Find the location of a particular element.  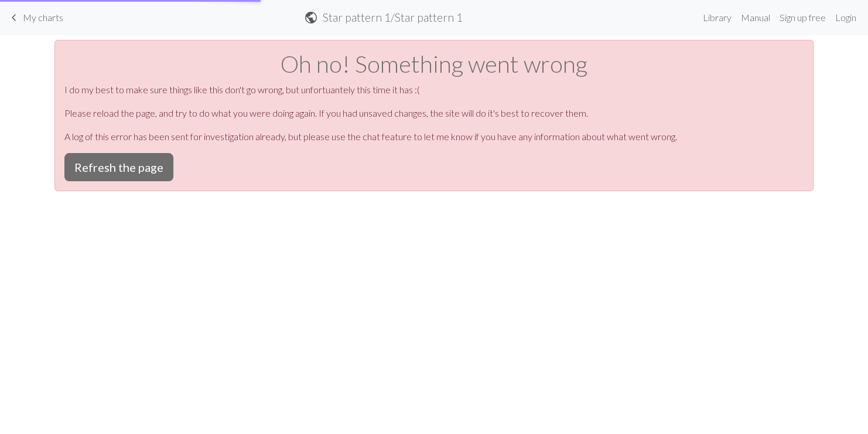

h1: Oh no! Something went wrong is located at coordinates (434, 64).